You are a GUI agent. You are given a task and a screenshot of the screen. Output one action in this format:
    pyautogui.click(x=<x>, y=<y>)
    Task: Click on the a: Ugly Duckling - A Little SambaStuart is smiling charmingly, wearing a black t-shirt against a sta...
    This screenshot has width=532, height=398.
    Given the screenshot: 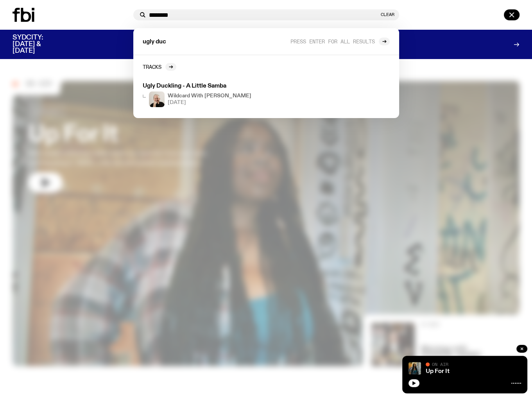 What is the action you would take?
    pyautogui.click(x=215, y=95)
    